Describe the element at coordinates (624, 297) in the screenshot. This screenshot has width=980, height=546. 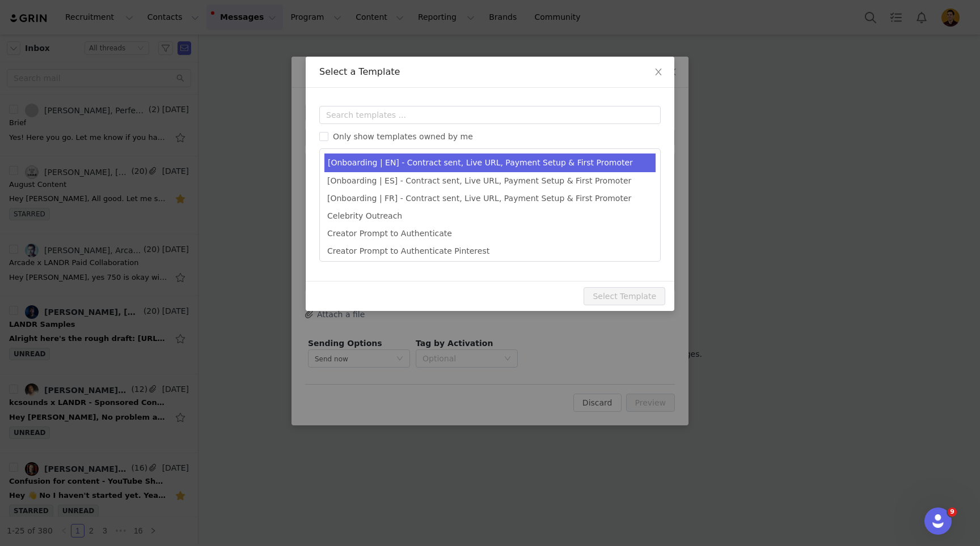
I see `button: Select Template` at that location.